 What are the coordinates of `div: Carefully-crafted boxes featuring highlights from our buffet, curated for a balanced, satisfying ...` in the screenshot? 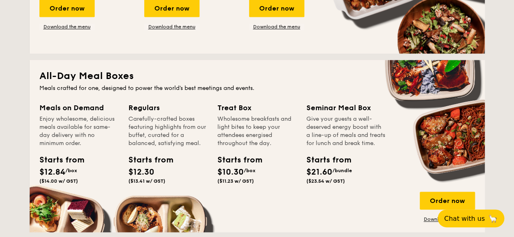 It's located at (168, 132).